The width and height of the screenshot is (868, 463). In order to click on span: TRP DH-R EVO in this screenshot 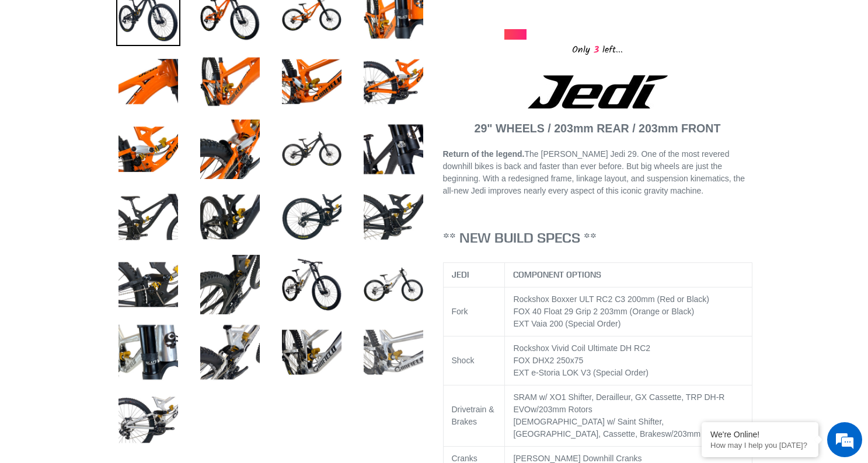, I will do `click(619, 403)`.